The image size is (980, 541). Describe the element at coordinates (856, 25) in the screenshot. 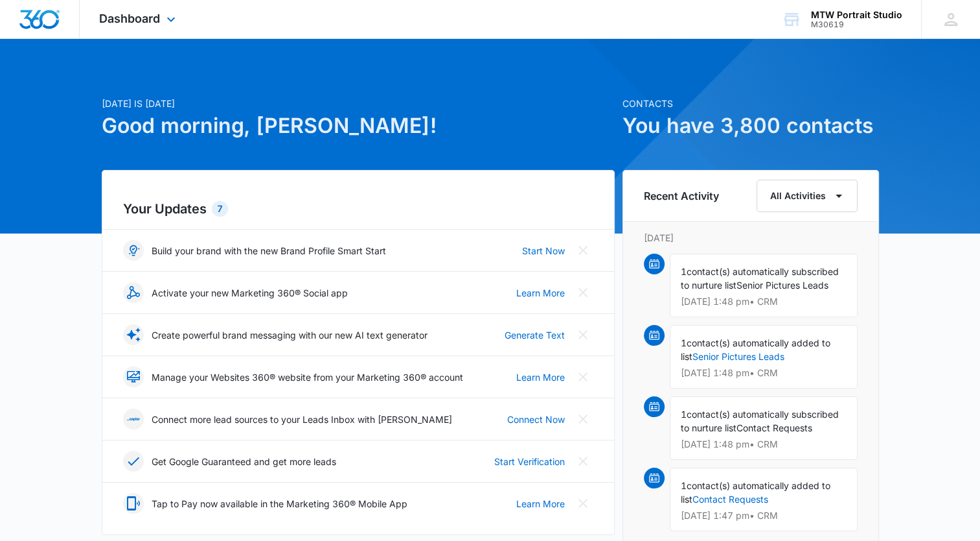

I see `div: account id` at that location.